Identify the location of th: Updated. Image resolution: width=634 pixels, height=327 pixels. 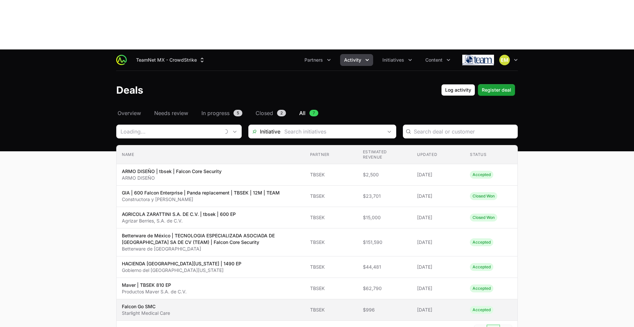
(438, 155).